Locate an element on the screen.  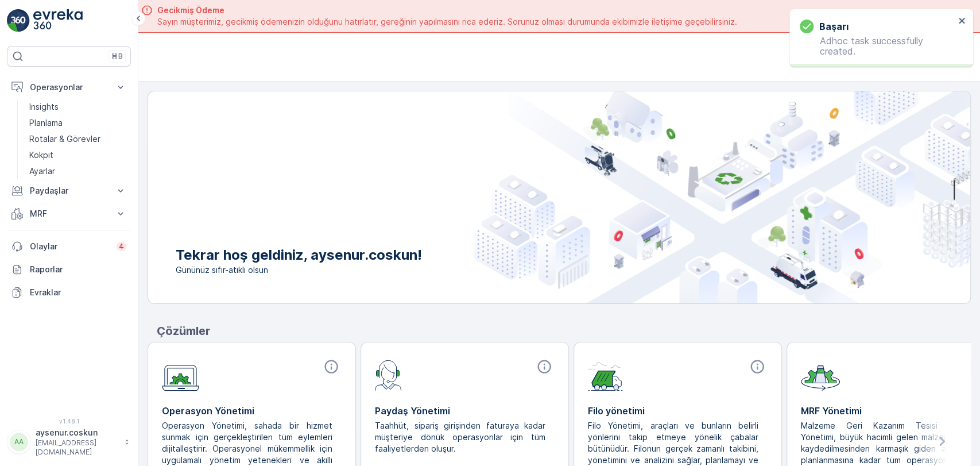
span: Sayın müşterimiz, gecikmiş ödemenizin olduğunu hatırlatır, gereğinin yapılmasını rica ederiz. Sor... is located at coordinates (447, 22).